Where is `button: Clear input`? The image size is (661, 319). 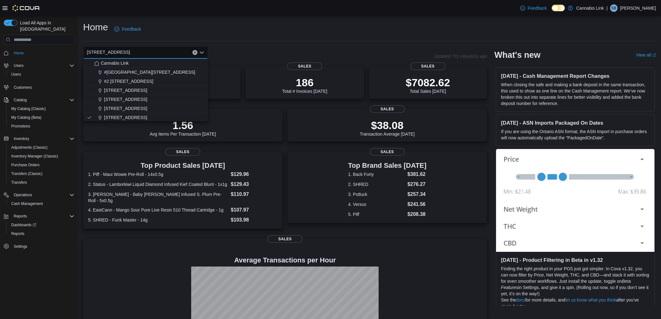 button: Clear input is located at coordinates (195, 53).